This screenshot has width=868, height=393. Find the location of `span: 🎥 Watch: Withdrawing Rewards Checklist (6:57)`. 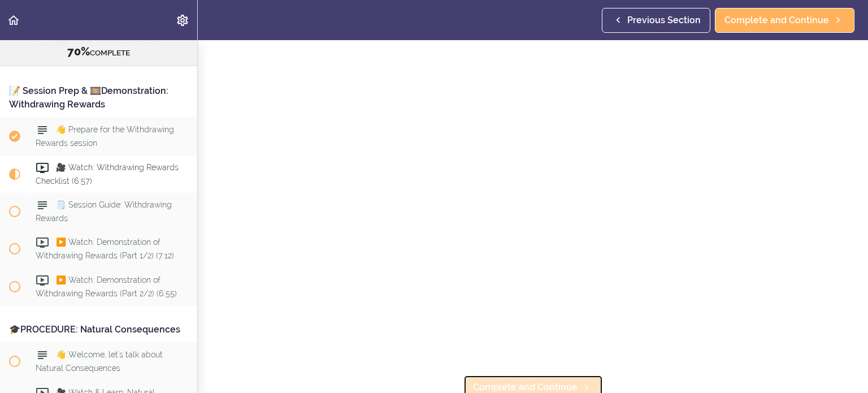

span: 🎥 Watch: Withdrawing Rewards Checklist (6:57) is located at coordinates (107, 174).